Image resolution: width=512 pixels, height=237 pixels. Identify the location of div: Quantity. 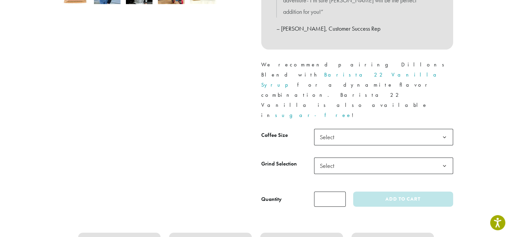
(271, 199).